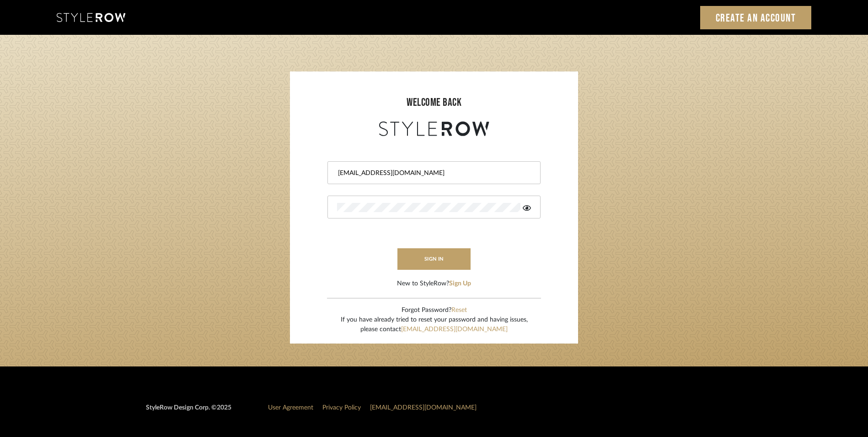 This screenshot has height=437, width=868. I want to click on button: Sign Up, so click(460, 283).